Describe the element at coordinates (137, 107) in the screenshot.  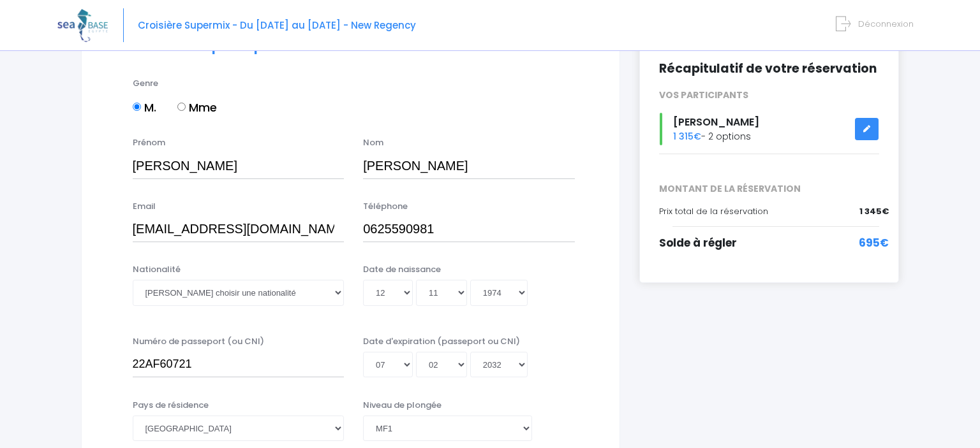
I see `input: M.` at that location.